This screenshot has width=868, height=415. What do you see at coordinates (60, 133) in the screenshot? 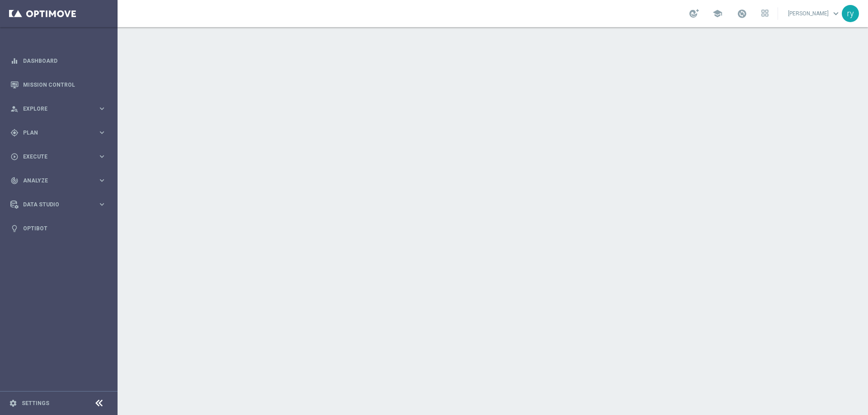
I see `span: Plan` at bounding box center [60, 133].